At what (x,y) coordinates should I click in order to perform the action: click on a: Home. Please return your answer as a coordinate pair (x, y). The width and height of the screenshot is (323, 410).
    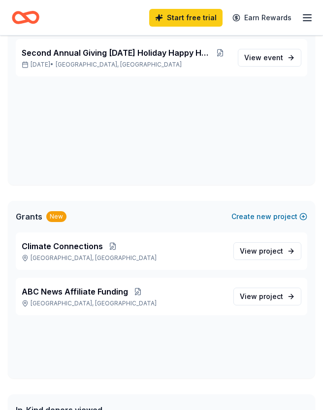
    Looking at the image, I should click on (26, 17).